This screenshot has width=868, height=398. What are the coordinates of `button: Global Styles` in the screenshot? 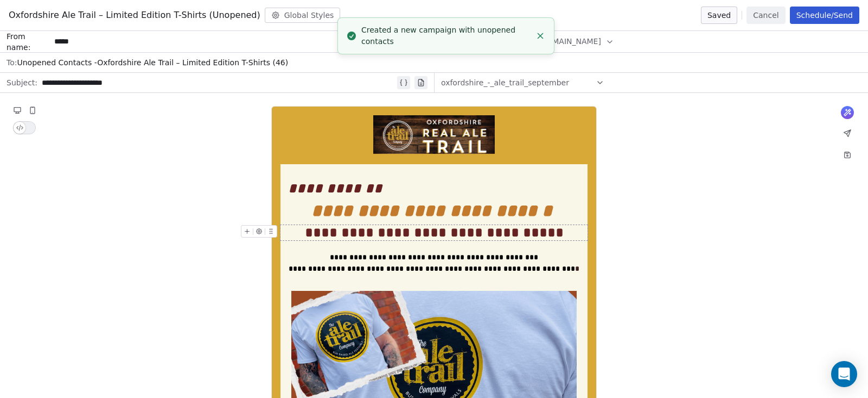 It's located at (303, 15).